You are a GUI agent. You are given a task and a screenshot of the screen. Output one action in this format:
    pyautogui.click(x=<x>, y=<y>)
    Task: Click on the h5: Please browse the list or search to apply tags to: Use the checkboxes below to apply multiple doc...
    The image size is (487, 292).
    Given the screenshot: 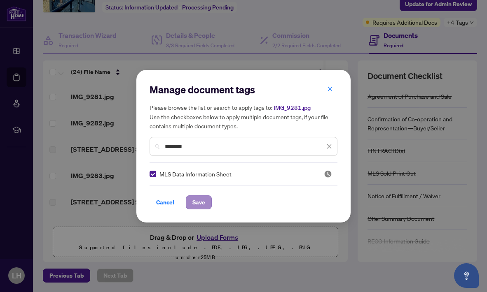 What is the action you would take?
    pyautogui.click(x=243, y=117)
    